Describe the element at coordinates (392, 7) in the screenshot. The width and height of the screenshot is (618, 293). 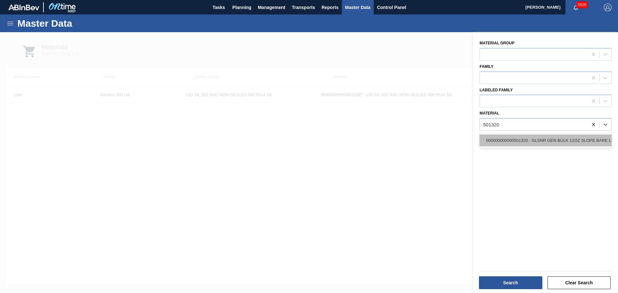
I see `span: Control Panel` at that location.